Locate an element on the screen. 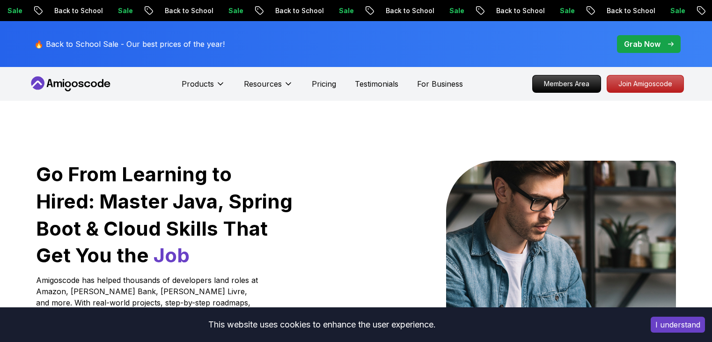 The image size is (712, 342). p: Join Amigoscode is located at coordinates (645, 84).